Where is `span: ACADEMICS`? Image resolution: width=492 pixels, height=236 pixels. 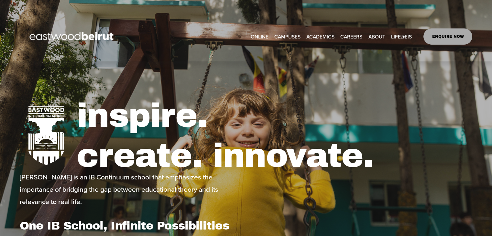 span: ACADEMICS is located at coordinates (320, 37).